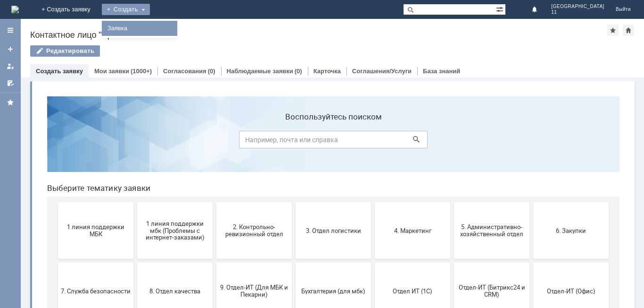 Image resolution: width=644 pixels, height=308 pixels. I want to click on div: Добавить в избранное, so click(613, 31).